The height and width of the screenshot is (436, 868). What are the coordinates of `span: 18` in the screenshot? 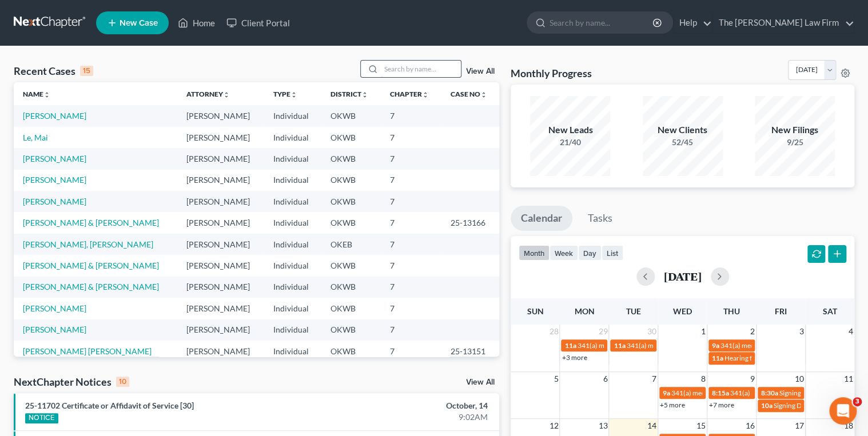 It's located at (849, 426).